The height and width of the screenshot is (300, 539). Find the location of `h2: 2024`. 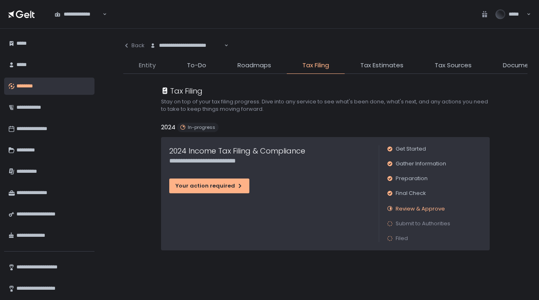

h2: 2024 is located at coordinates (168, 127).